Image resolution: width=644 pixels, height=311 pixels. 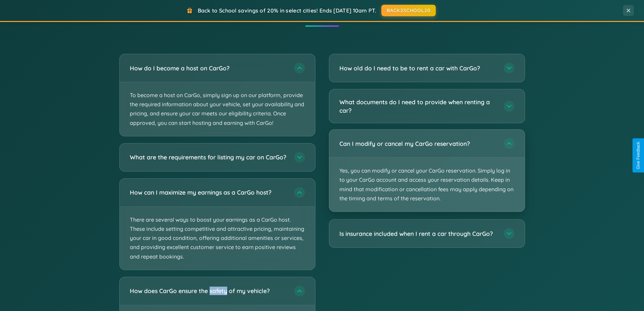 I want to click on div: Give Feedback, so click(x=639, y=156).